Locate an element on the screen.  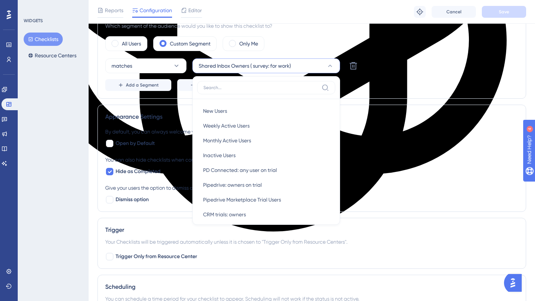
span: Add a Segment is located at coordinates (142, 85).